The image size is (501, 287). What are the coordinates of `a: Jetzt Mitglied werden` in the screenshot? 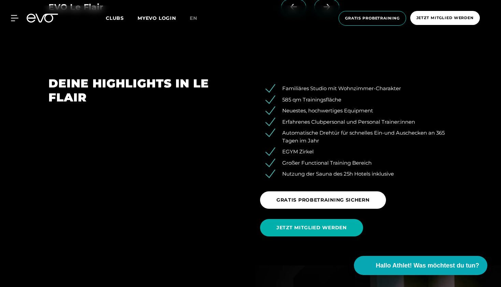 It's located at (445, 18).